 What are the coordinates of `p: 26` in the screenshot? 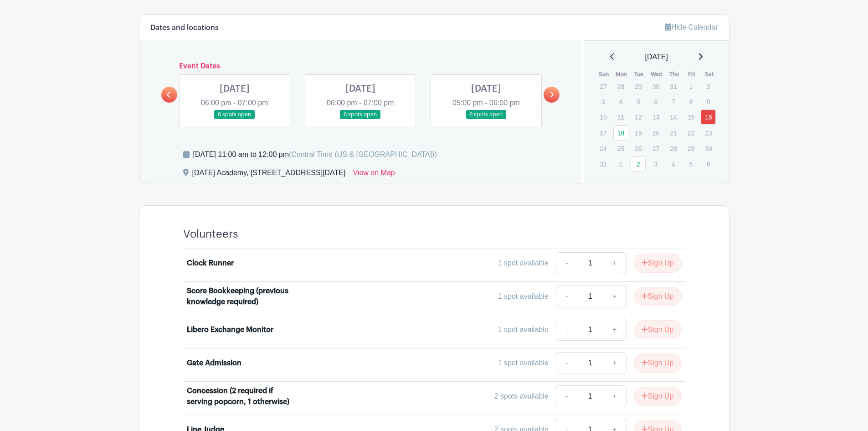 It's located at (638, 148).